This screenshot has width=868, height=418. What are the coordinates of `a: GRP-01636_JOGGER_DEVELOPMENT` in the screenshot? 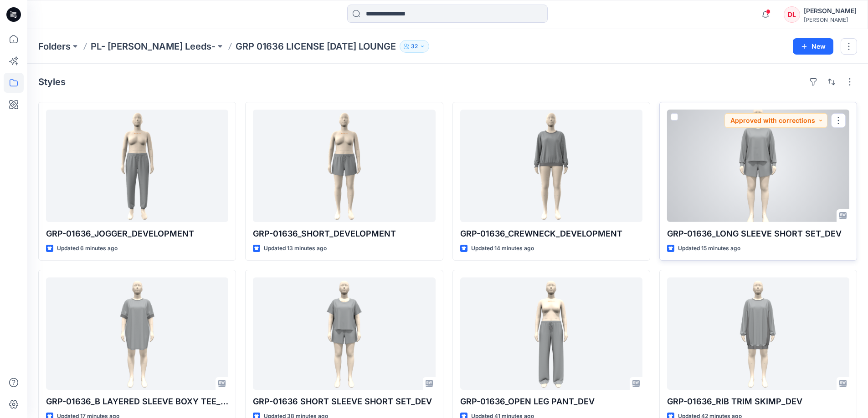 It's located at (137, 165).